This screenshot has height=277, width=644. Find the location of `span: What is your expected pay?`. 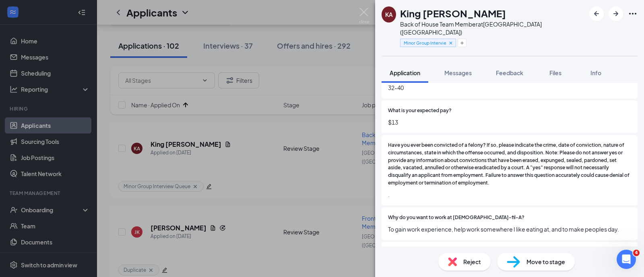

span: What is your expected pay? is located at coordinates (420, 111).